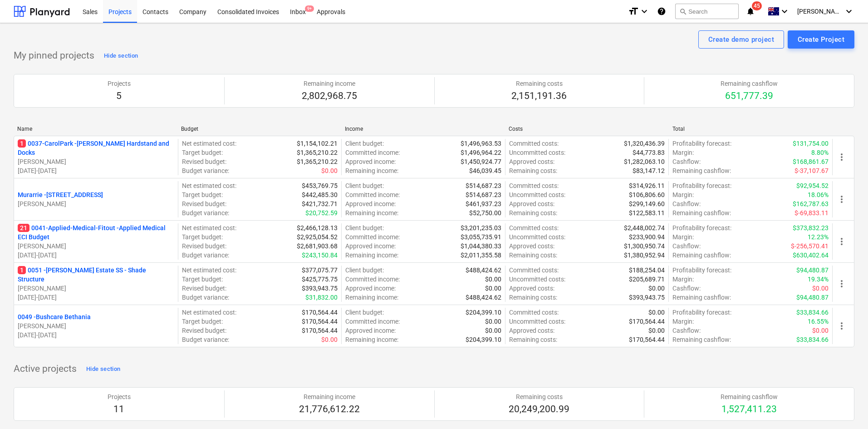 The height and width of the screenshot is (429, 868). Describe the element at coordinates (644, 228) in the screenshot. I see `p: $2,448,002.74` at that location.